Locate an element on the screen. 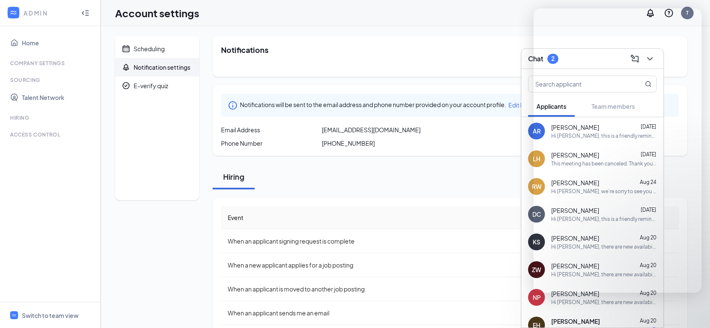 This screenshot has width=710, height=328. svg: QuestionInfo is located at coordinates (669, 13).